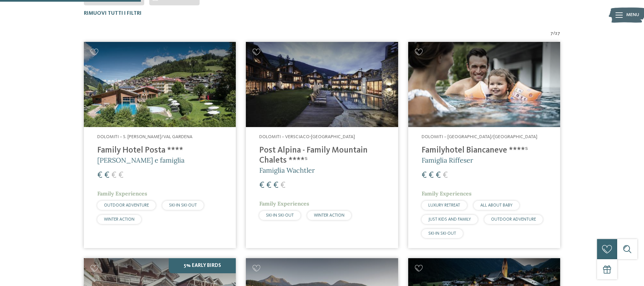  Describe the element at coordinates (449, 219) in the screenshot. I see `span: JUST KIDS AND FAMILY` at that location.